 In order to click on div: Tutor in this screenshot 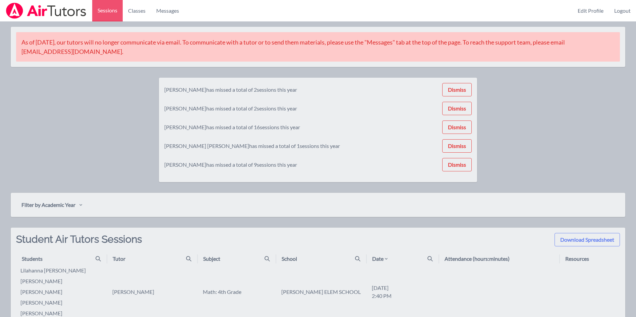, I will do `click(119, 259)`.